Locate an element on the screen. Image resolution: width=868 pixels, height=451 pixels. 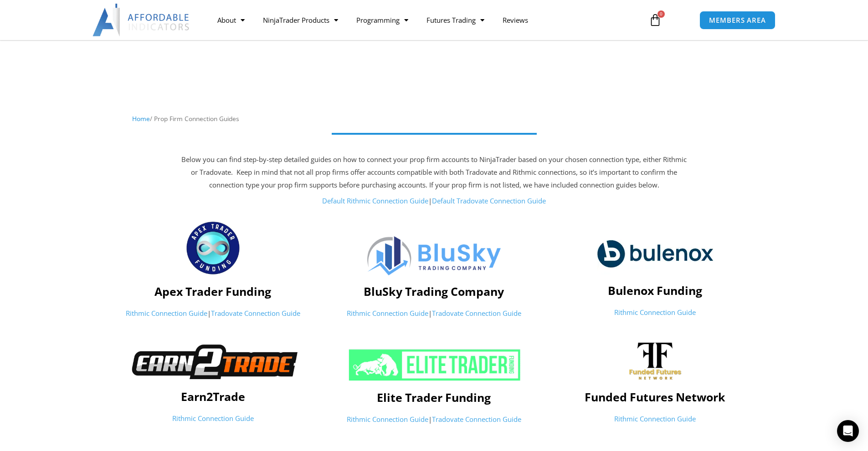
div: Open Intercom Messenger is located at coordinates (848, 431).